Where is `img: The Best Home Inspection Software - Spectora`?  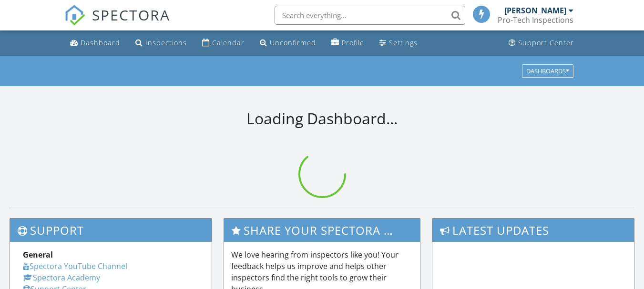
img: The Best Home Inspection Software - Spectora is located at coordinates (75, 15).